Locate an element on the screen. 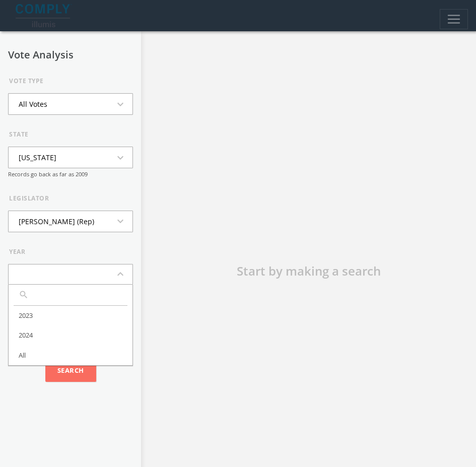 The width and height of the screenshot is (476, 467). div: Start by making a search is located at coordinates (308, 271).